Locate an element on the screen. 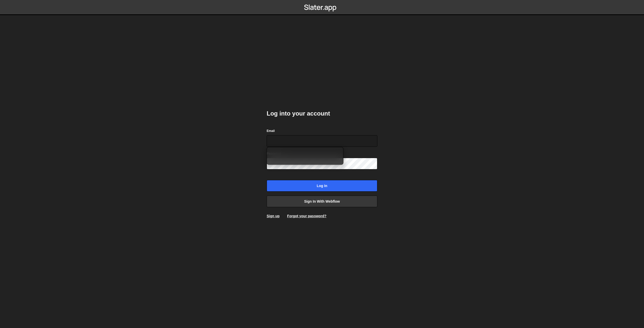 This screenshot has height=328, width=644. input: Log in is located at coordinates (322, 186).